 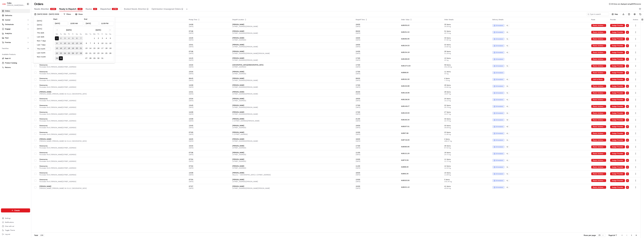 I want to click on button: 1, so click(x=57, y=38).